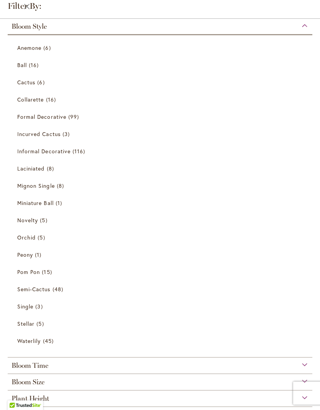  I want to click on a: Peony 1, so click(161, 255).